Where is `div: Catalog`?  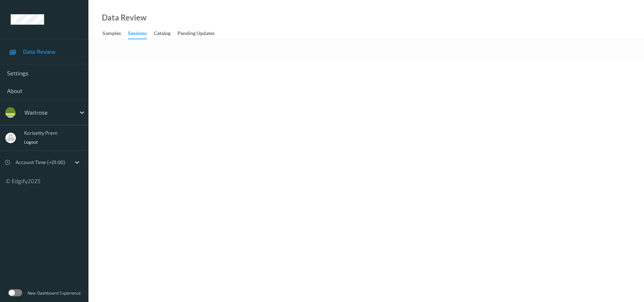 div: Catalog is located at coordinates (162, 34).